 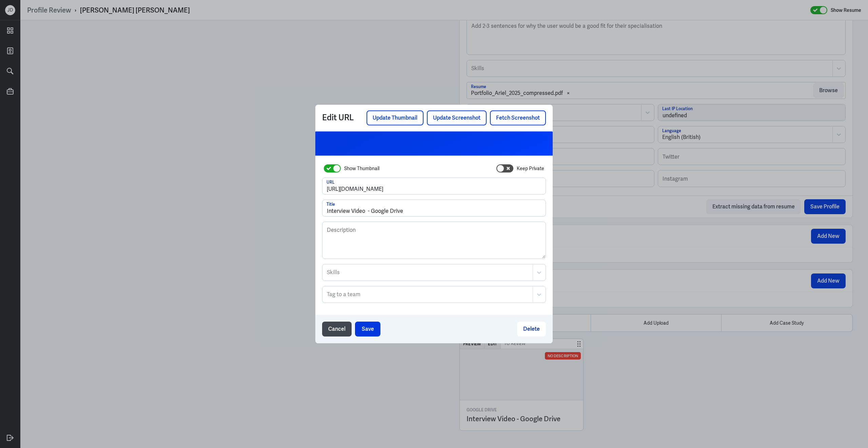 What do you see at coordinates (531, 329) in the screenshot?
I see `button: Delete` at bounding box center [531, 329].